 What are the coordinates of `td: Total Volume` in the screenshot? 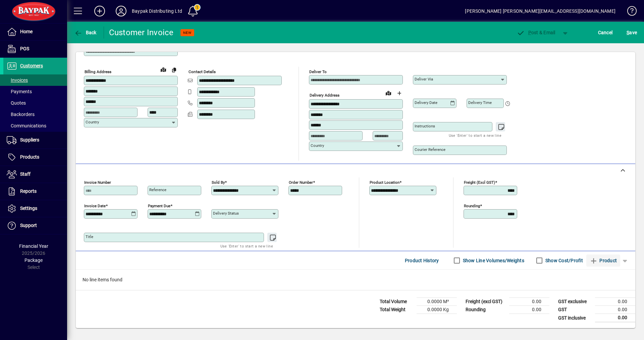 It's located at (397, 302).